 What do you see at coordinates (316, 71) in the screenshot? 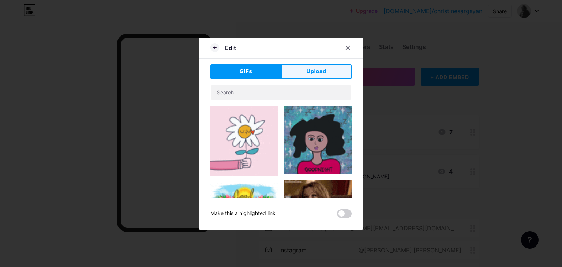
I see `span: Upload` at bounding box center [316, 71].